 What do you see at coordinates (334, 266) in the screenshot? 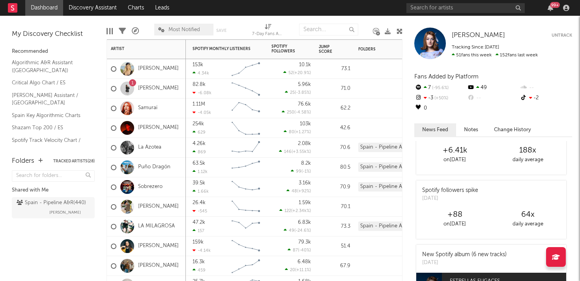
I see `div: 67.9` at bounding box center [334, 266].